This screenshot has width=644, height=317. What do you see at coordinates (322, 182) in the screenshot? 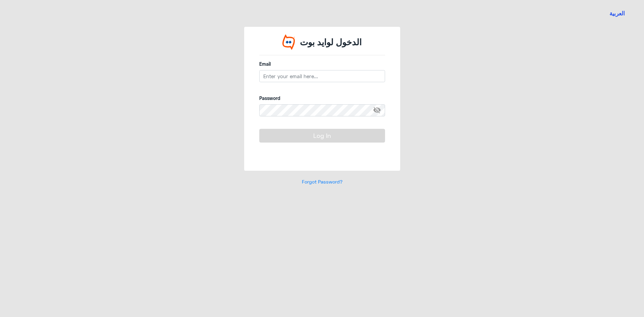
I see `a: Forgot Password?` at bounding box center [322, 182].